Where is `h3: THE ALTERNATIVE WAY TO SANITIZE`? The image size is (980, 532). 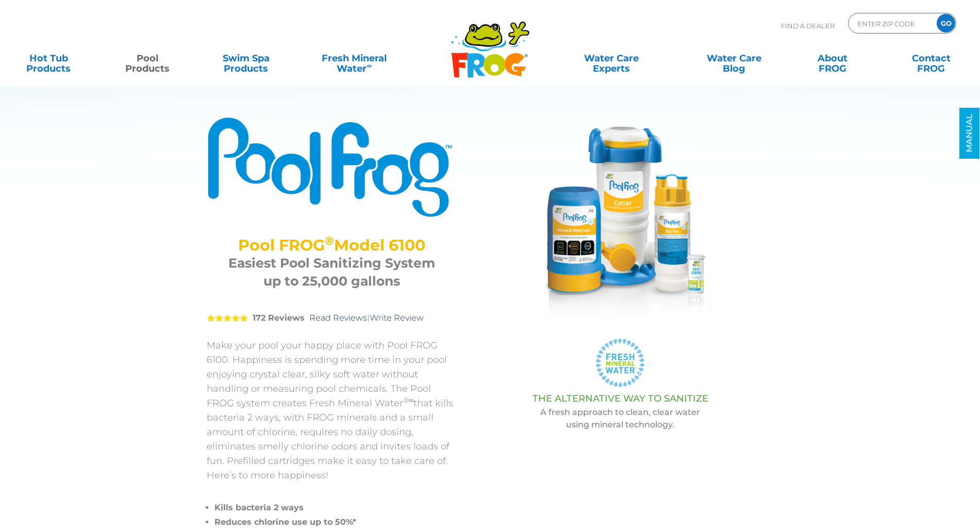 h3: THE ALTERNATIVE WAY TO SANITIZE is located at coordinates (620, 399).